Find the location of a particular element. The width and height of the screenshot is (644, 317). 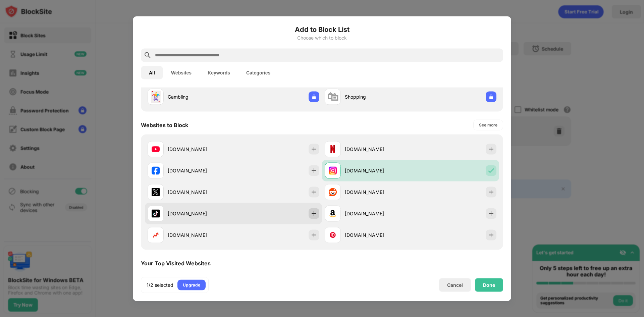

div: Shopping is located at coordinates (378, 97).